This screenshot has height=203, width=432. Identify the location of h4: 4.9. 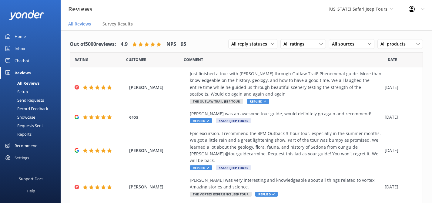
(124, 44).